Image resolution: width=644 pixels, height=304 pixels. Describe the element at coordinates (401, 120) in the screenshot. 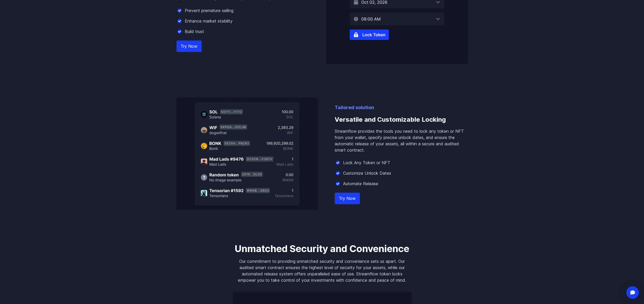

I see `h3: Versatile and Customizable Locking` at that location.